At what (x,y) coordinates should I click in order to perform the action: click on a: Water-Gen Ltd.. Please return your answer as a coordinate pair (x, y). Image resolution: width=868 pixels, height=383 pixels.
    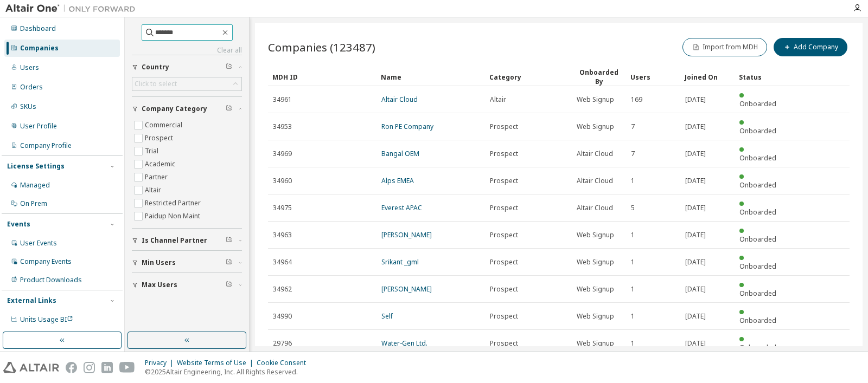
    Looking at the image, I should click on (404, 343).